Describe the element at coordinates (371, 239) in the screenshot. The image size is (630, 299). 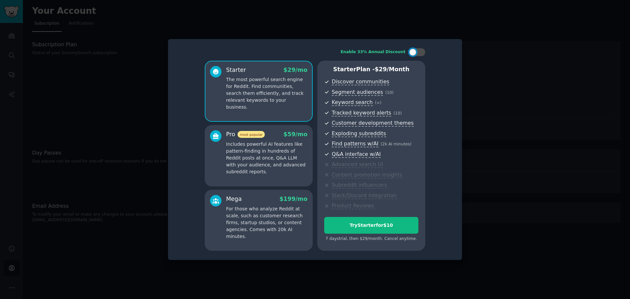
I see `div: 7 days trial, then $ 29 /month . Cancel anytime.` at that location.